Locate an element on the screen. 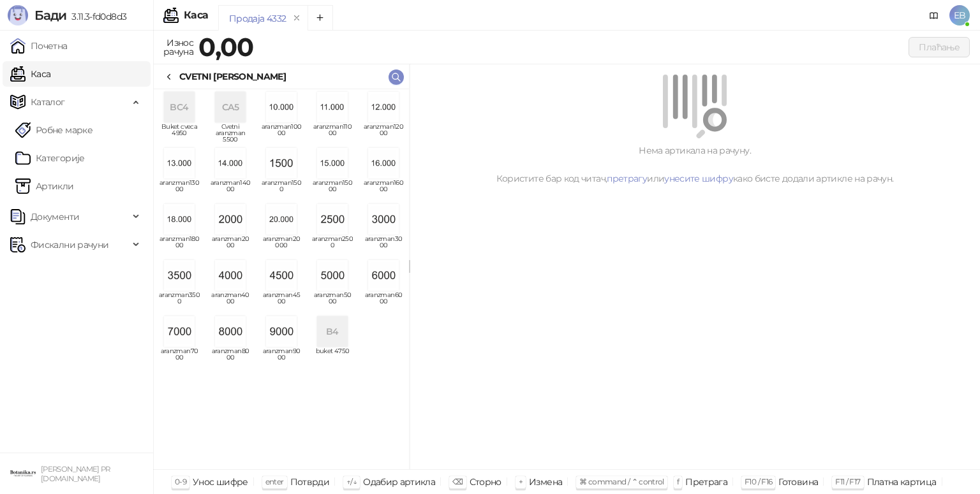 Image resolution: width=980 pixels, height=494 pixels. span: aranzman5000 is located at coordinates (332, 301).